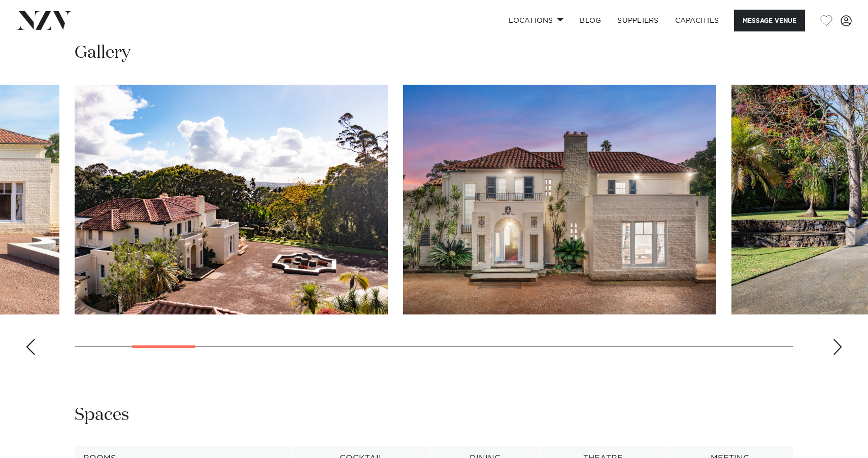  I want to click on a: SUPPLIERS, so click(637, 20).